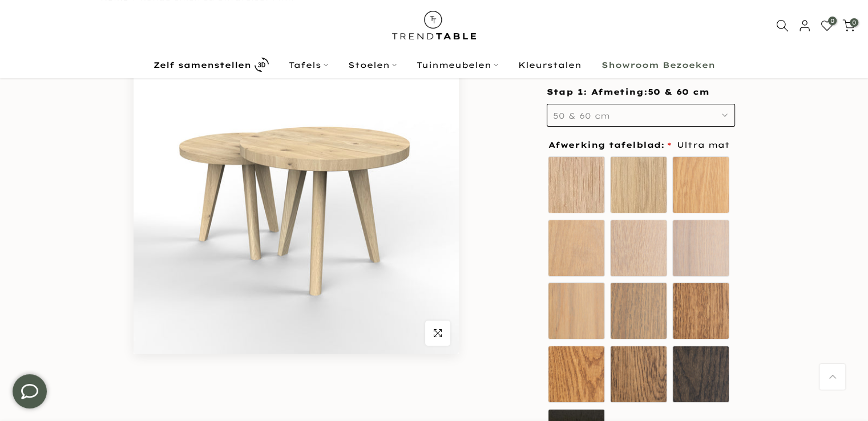 This screenshot has width=868, height=421. Describe the element at coordinates (308, 65) in the screenshot. I see `a: Tafels` at that location.